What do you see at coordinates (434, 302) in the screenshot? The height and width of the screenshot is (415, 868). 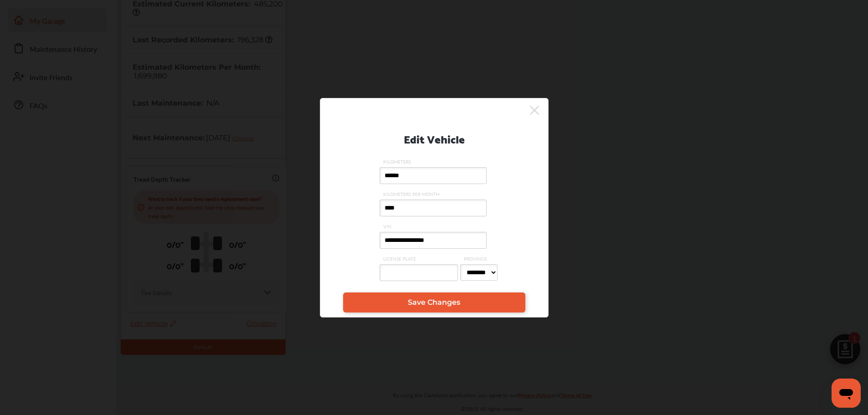 I see `span: Save Changes` at bounding box center [434, 302].